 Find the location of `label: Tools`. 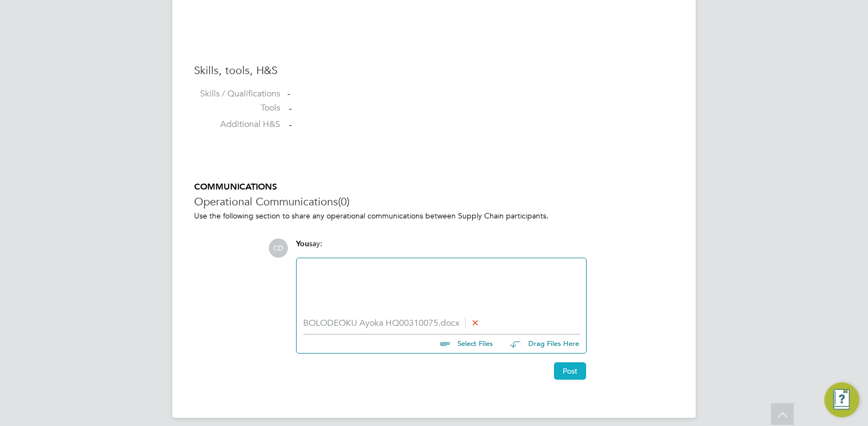

label: Tools is located at coordinates (237, 108).